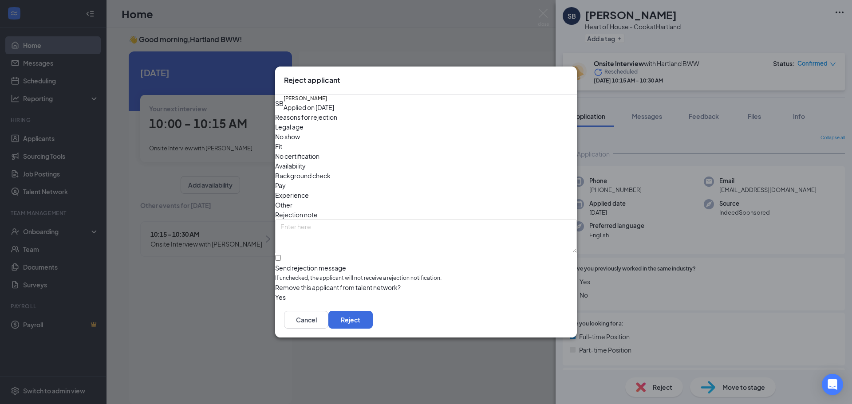 This screenshot has height=404, width=852. Describe the element at coordinates (302, 176) in the screenshot. I see `span: Background check` at that location.